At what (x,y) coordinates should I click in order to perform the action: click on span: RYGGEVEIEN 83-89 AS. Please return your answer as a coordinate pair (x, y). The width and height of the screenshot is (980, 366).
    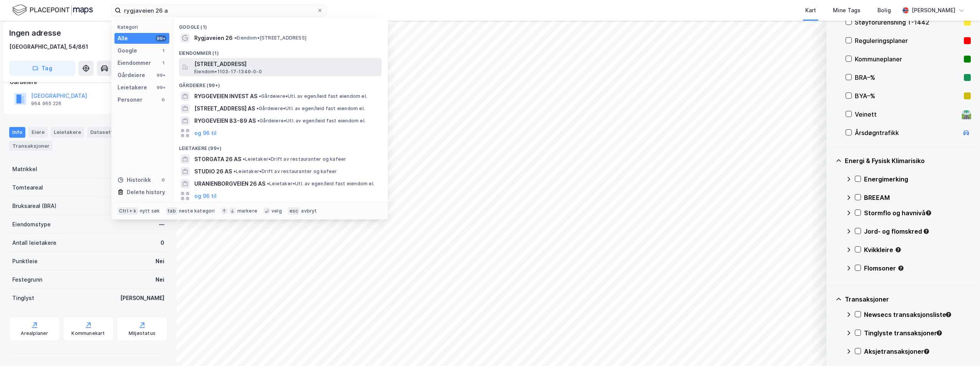
    Looking at the image, I should click on (225, 121).